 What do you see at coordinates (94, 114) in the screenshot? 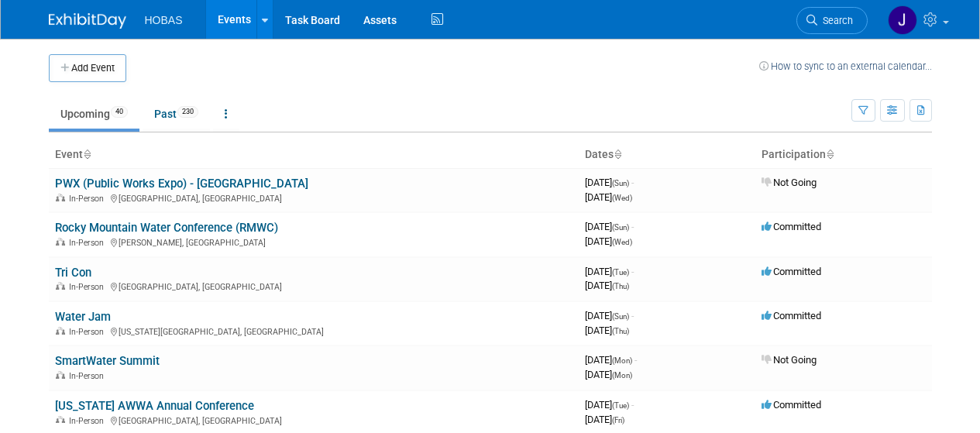
I see `a: Upcoming40` at bounding box center [94, 114].